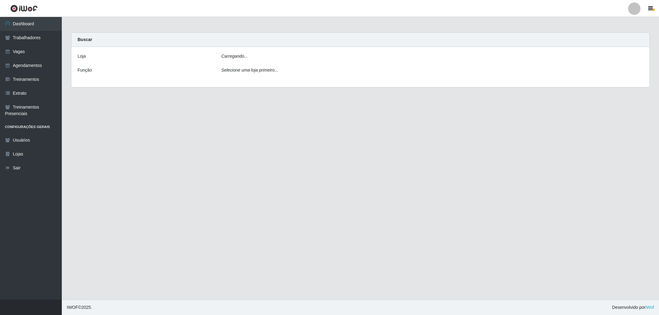  Describe the element at coordinates (250, 70) in the screenshot. I see `i: Selecione uma loja primeiro...` at that location.